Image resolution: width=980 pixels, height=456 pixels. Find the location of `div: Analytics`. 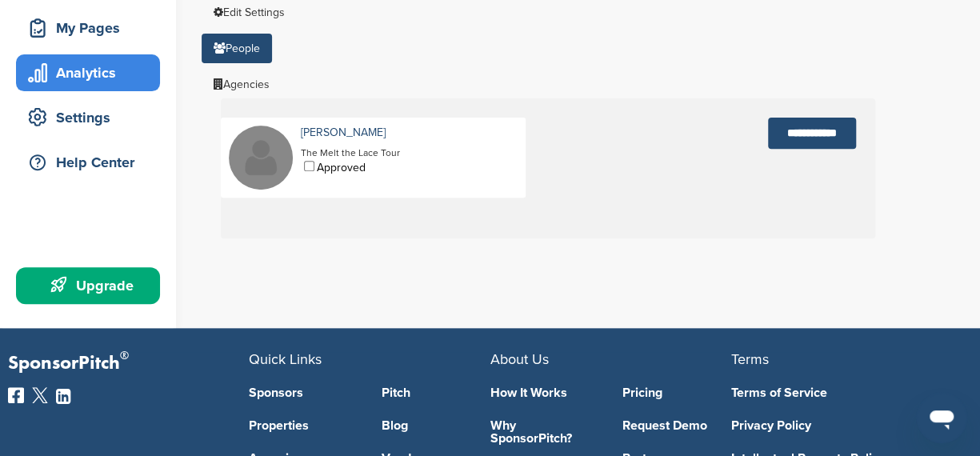

div: Analytics is located at coordinates (92, 73).